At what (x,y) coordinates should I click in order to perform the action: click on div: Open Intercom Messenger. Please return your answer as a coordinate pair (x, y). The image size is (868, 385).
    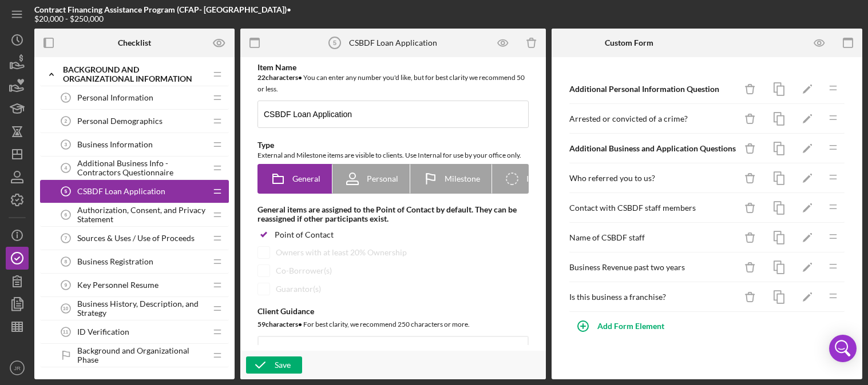
    Looking at the image, I should click on (843, 349).